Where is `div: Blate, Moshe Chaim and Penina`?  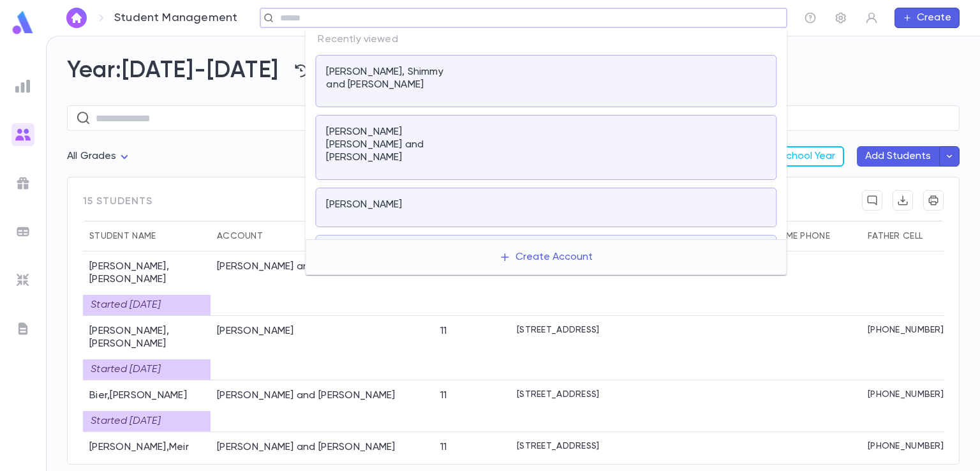
div: Blate, Moshe Chaim and Penina is located at coordinates (306, 447).